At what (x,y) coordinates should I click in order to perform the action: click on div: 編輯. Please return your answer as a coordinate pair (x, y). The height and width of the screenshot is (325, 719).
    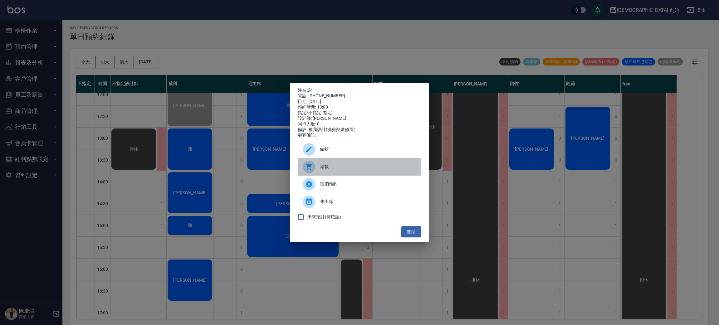
    Looking at the image, I should click on (360, 150).